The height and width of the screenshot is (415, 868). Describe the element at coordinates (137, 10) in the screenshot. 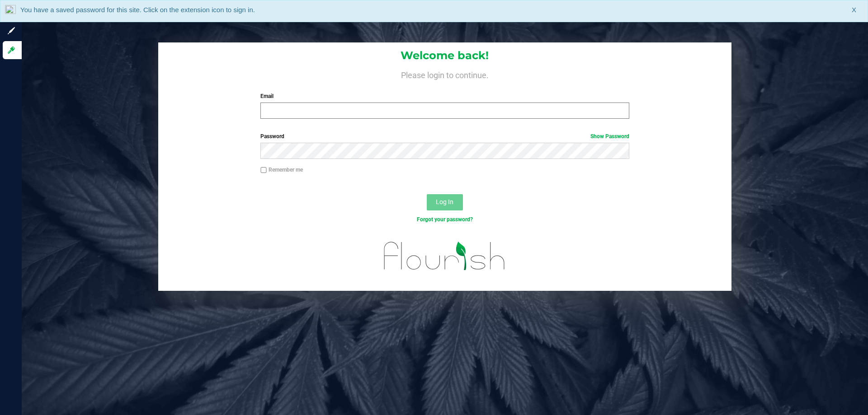

I see `span: You have a saved password for this site. Click on the extension icon to sign in.` at that location.